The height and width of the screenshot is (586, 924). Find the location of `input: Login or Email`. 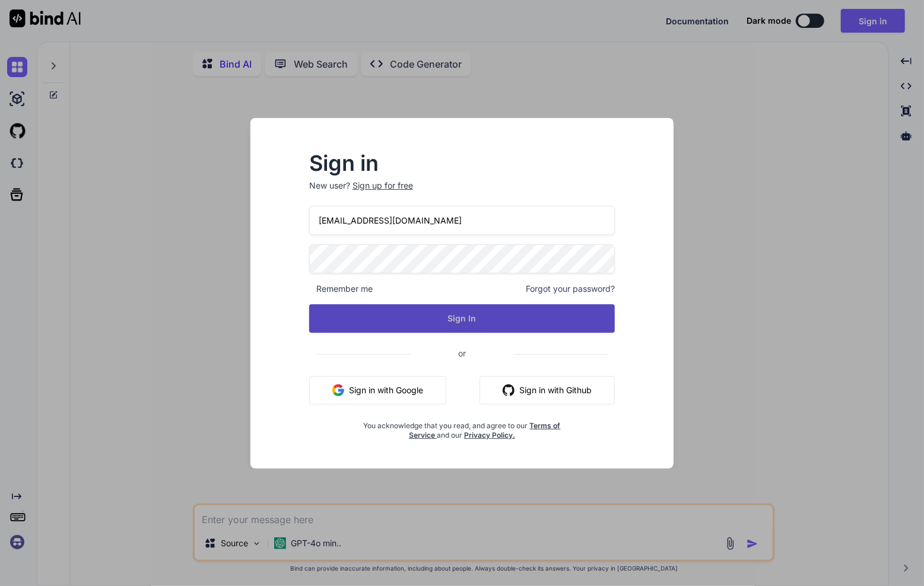

input: Login or Email is located at coordinates (462, 220).